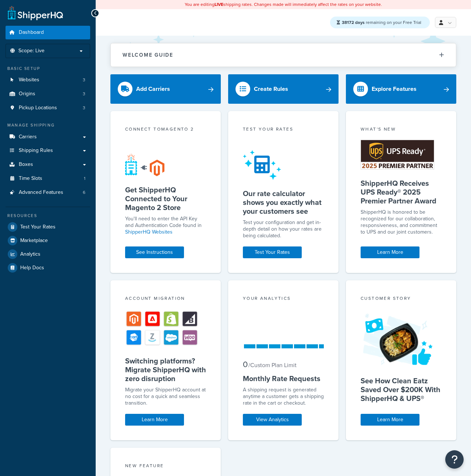 This screenshot has height=476, width=471. Describe the element at coordinates (166, 467) in the screenshot. I see `div: New Feature` at that location.